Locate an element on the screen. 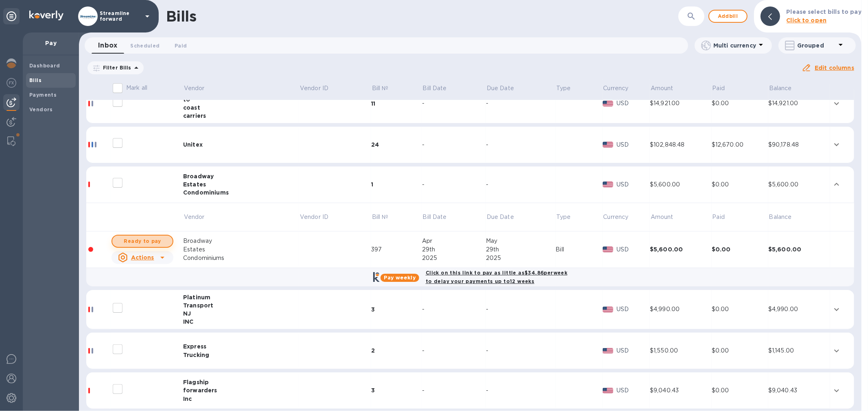  div: Broadway is located at coordinates (241, 241).